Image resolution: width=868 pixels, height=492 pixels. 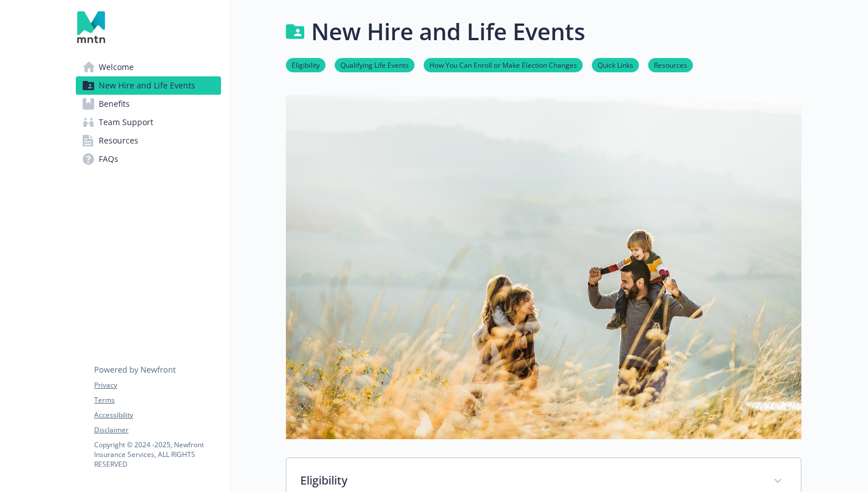 I want to click on span: Resources, so click(x=118, y=141).